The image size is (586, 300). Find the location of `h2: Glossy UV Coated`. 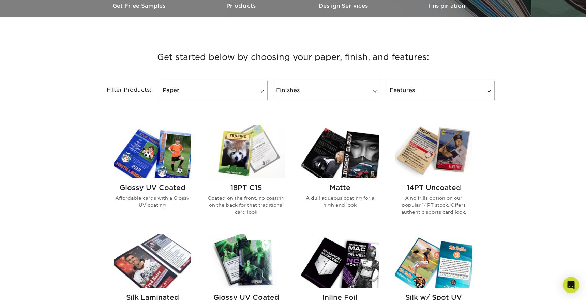

h2: Glossy UV Coated is located at coordinates (152, 188).